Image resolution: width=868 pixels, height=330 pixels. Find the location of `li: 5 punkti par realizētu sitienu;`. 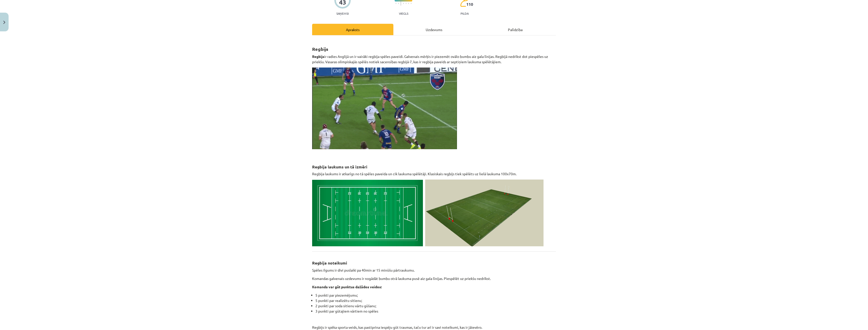

li: 5 punkti par realizētu sitienu; is located at coordinates (436, 300).